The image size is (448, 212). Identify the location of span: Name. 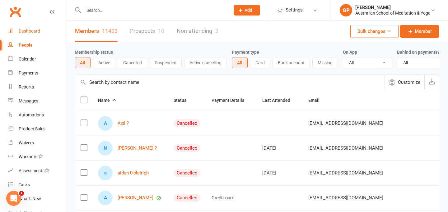
(107, 100).